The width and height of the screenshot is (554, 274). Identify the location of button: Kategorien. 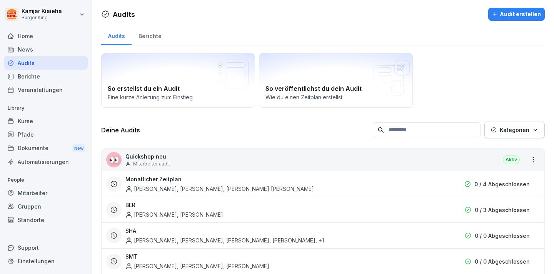
(514, 130).